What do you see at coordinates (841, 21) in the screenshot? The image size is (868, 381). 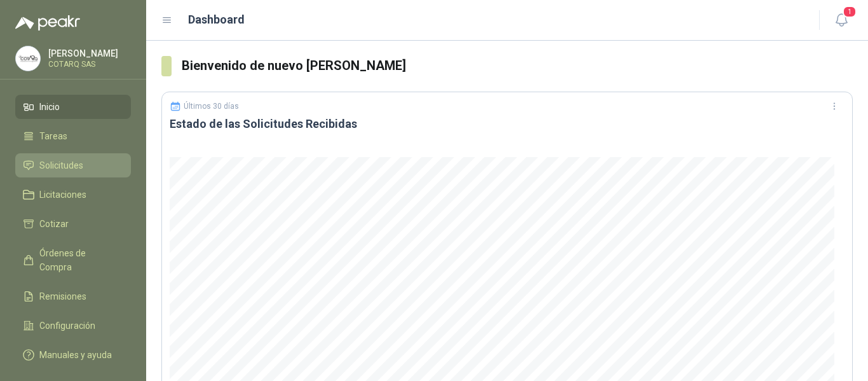 I see `button: 1` at bounding box center [841, 21].